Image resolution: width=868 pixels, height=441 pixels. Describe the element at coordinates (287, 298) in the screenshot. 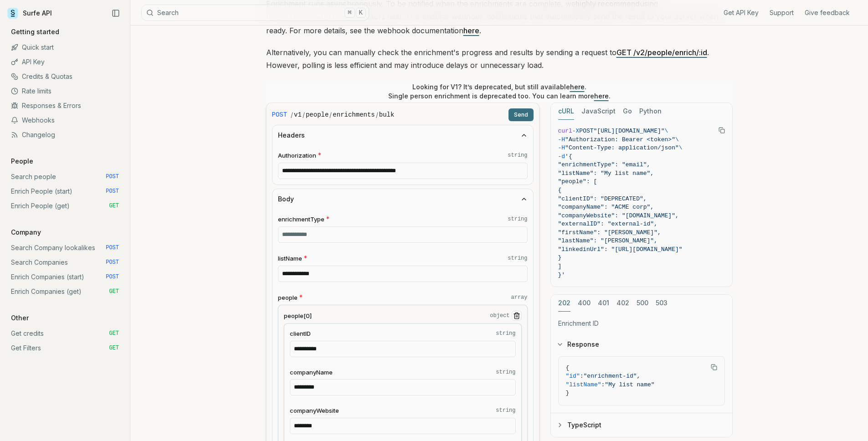

I see `span: people` at that location.